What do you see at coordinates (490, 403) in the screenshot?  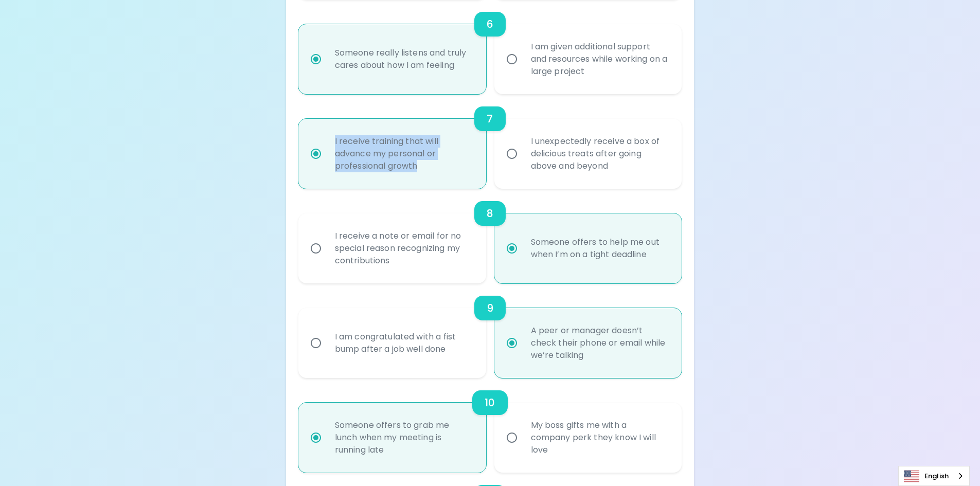 I see `h6: 10` at bounding box center [490, 403].